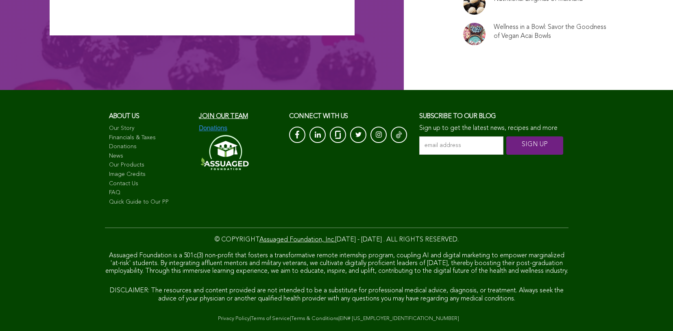 The height and width of the screenshot is (331, 673). What do you see at coordinates (150, 129) in the screenshot?
I see `a: Our Story` at bounding box center [150, 129].